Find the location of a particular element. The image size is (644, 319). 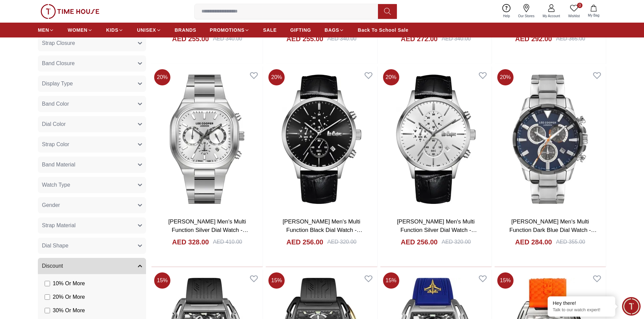

span: Our Stores is located at coordinates (527, 16).